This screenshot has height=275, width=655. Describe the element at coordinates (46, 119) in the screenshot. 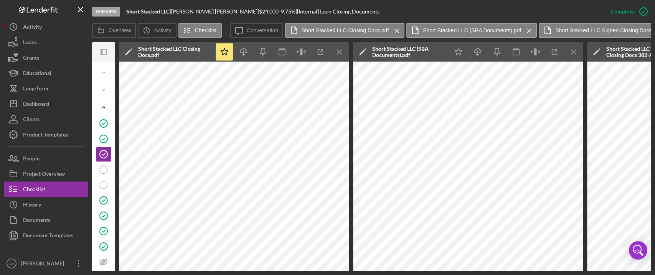

I see `a: Clients` at that location.